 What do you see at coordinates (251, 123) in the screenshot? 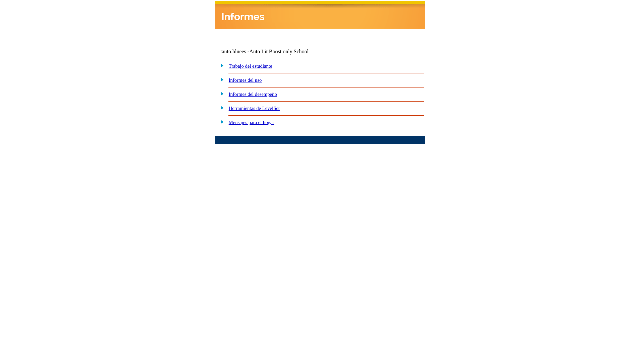
I see `a: Mensajes para el hogar` at bounding box center [251, 123].